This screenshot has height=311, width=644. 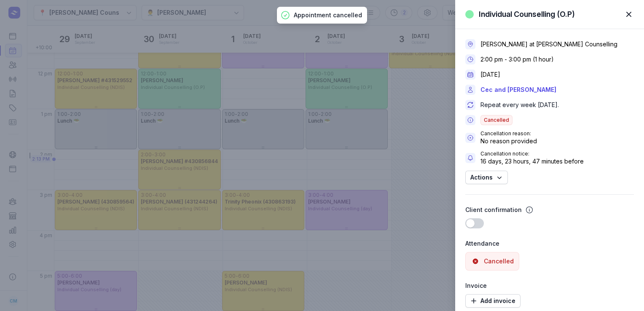 I want to click on div: No reason provided, so click(x=509, y=141).